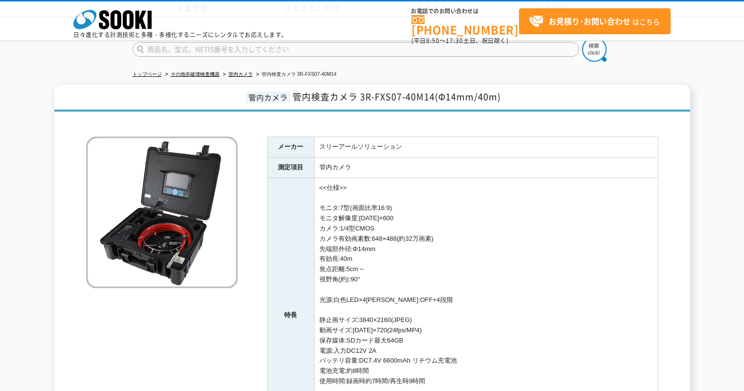 The image size is (744, 391). I want to click on p: 日々進化する計測技術と多種・多様化するニーズにレンタルでお応えします。, so click(180, 35).